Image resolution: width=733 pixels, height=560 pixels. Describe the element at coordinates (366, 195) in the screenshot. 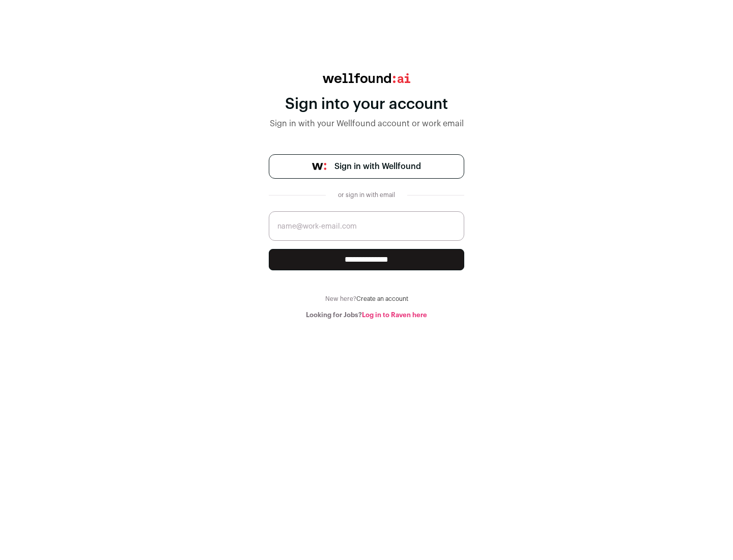

I see `div: or sign in with email` at that location.